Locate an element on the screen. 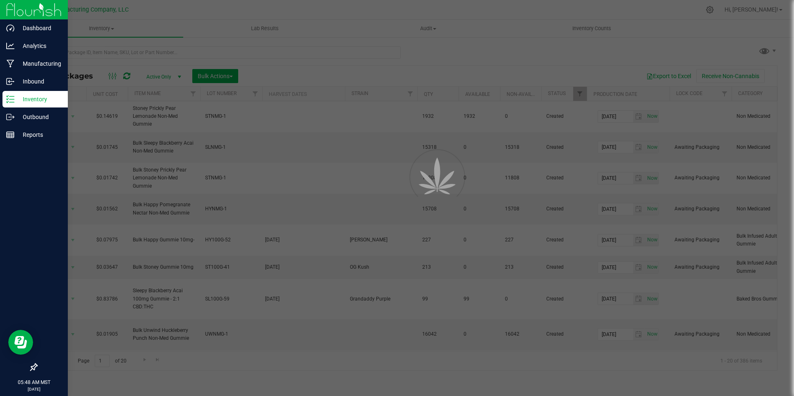  p: Analytics is located at coordinates (39, 46).